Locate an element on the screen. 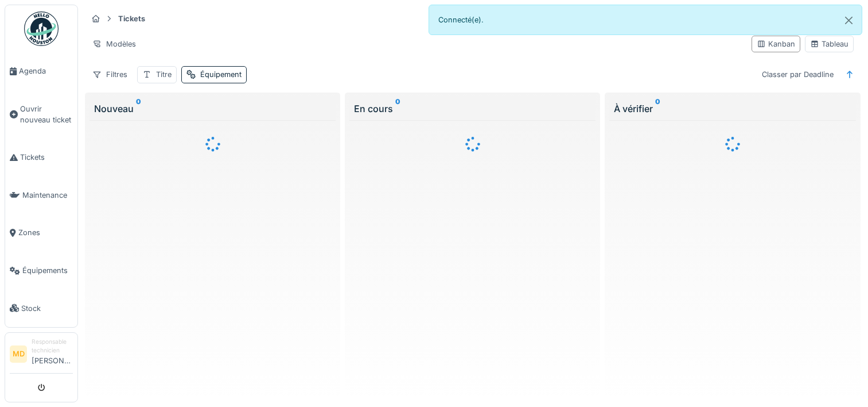 The height and width of the screenshot is (407, 868). button: Close is located at coordinates (848, 20).